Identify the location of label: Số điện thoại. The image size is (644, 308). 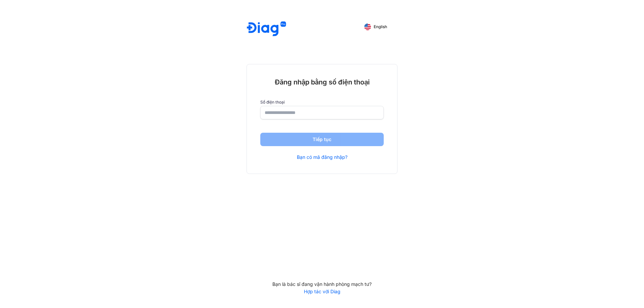
(322, 102).